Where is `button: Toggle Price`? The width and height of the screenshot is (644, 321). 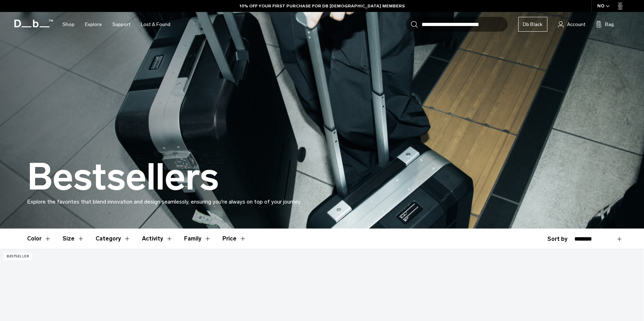 button: Toggle Price is located at coordinates (234, 239).